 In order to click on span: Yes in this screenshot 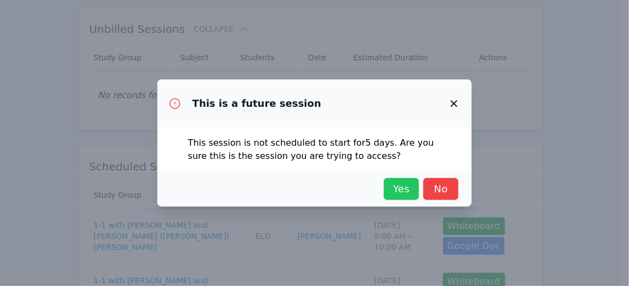, I will do `click(401, 189)`.